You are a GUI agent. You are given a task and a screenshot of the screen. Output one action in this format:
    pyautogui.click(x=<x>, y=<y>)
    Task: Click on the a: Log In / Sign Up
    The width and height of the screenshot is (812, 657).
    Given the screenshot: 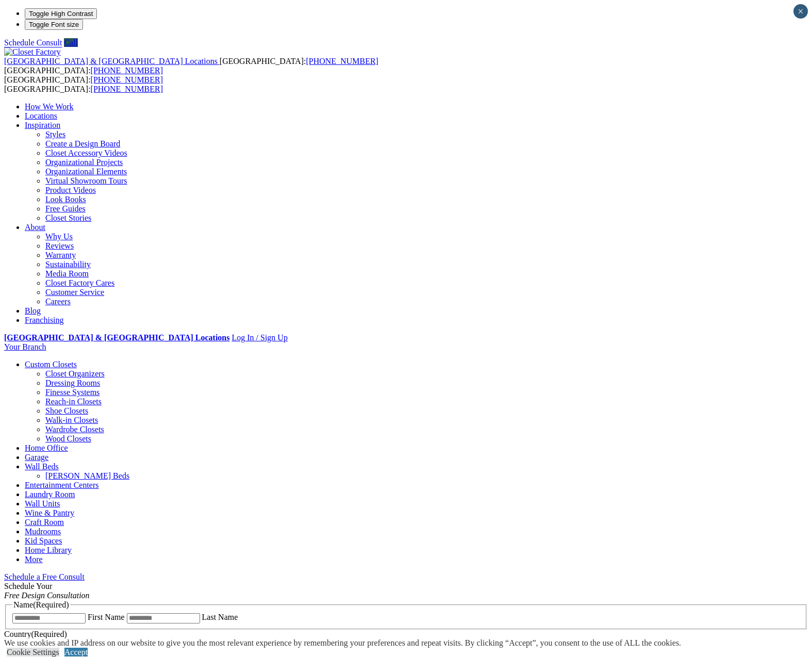 What is the action you would take?
    pyautogui.click(x=259, y=337)
    